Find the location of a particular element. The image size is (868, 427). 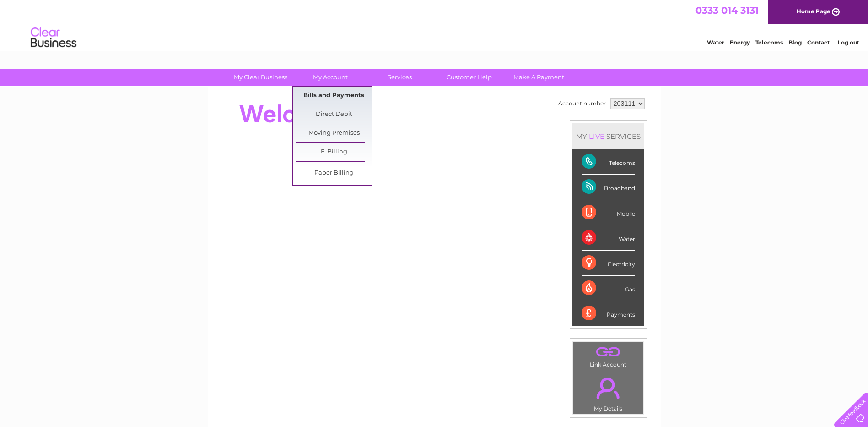

div: Mobile is located at coordinates (608, 212).